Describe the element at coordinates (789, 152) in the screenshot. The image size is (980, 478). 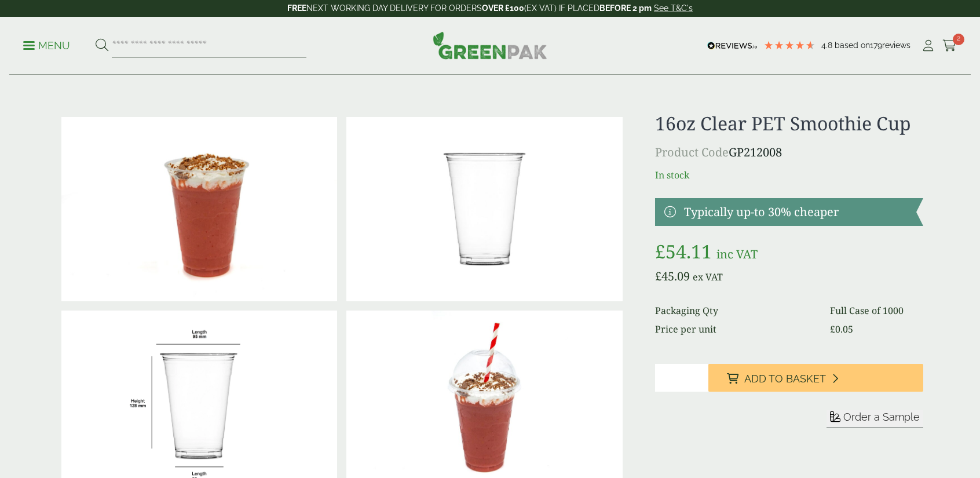
I see `p: GP212008` at that location.